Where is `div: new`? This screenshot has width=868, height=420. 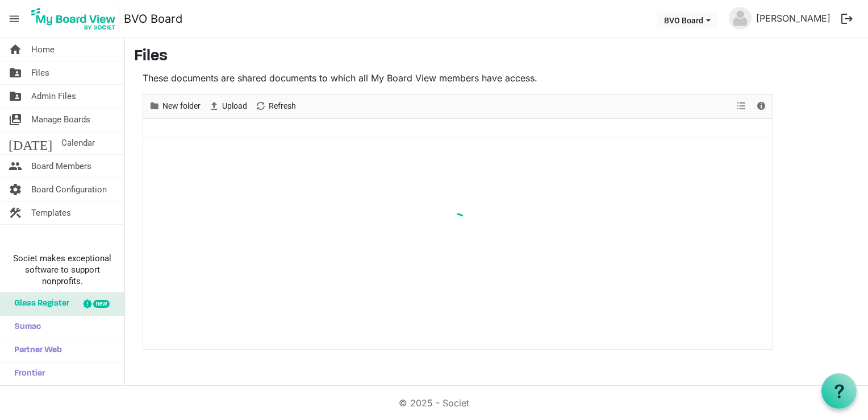 div: new is located at coordinates (101, 304).